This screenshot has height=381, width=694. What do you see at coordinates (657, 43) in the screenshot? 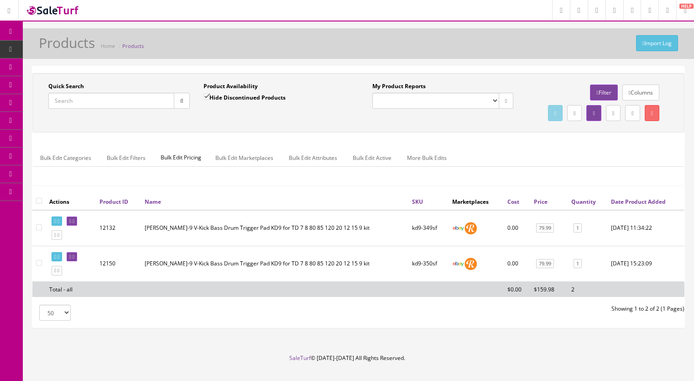
I see `a: Import Log` at bounding box center [657, 43].